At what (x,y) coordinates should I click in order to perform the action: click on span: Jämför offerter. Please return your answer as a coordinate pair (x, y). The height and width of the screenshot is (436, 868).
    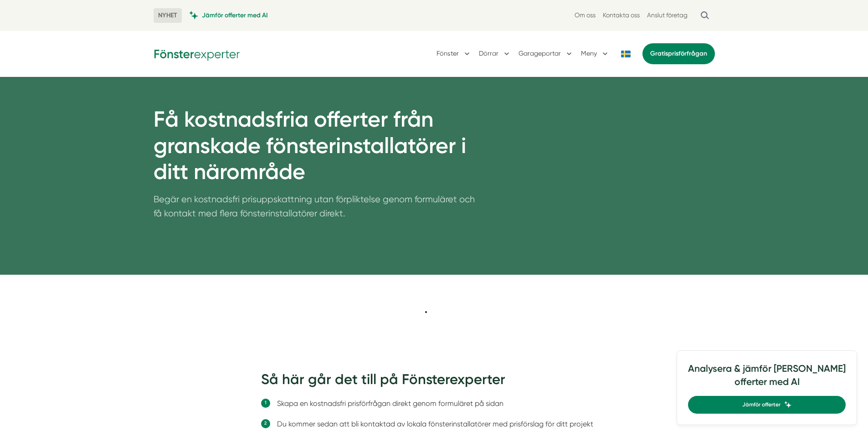
    Looking at the image, I should click on (761, 405).